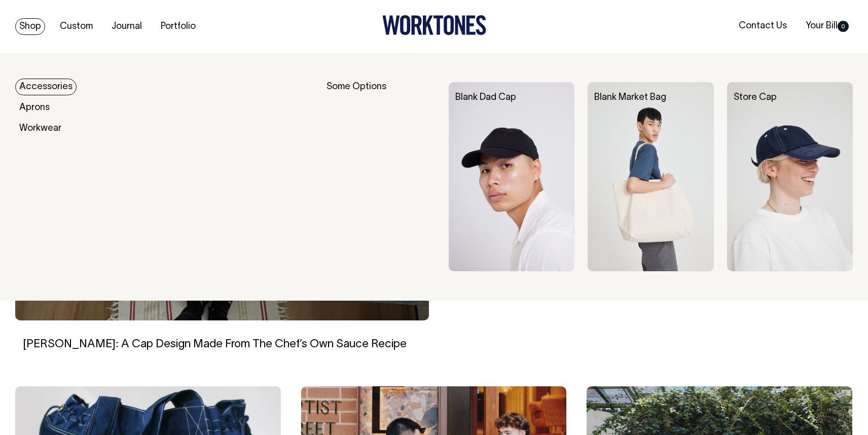 The image size is (868, 435). I want to click on a: Blank Market Bag, so click(630, 97).